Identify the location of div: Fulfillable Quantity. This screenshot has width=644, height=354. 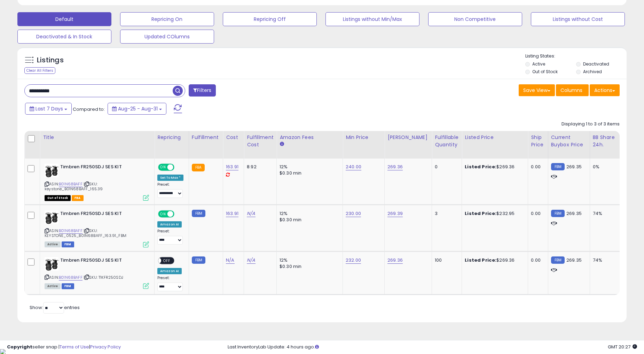
(447, 141).